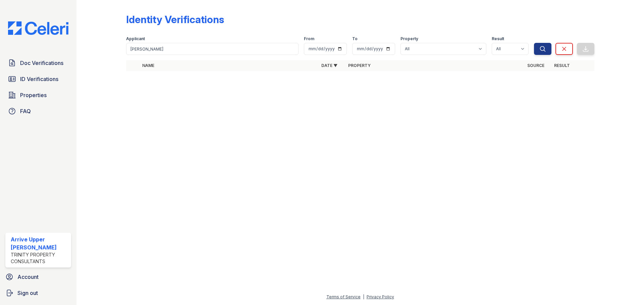  Describe the element at coordinates (39, 79) in the screenshot. I see `span: ID Verifications` at that location.